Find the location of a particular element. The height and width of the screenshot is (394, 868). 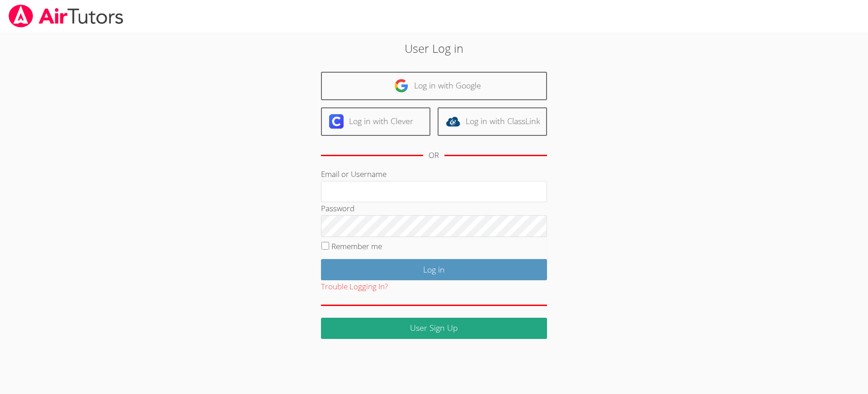

label: Remember me is located at coordinates (357, 246).